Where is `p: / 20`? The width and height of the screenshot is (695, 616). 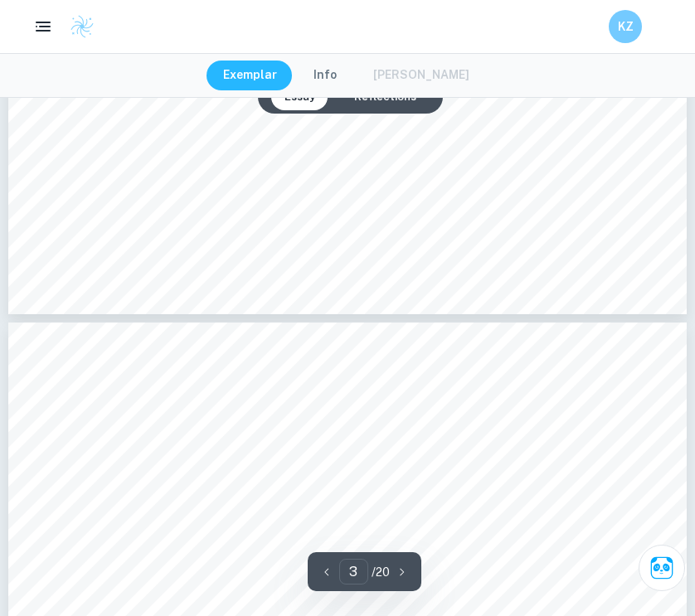 p: / 20 is located at coordinates (380, 572).